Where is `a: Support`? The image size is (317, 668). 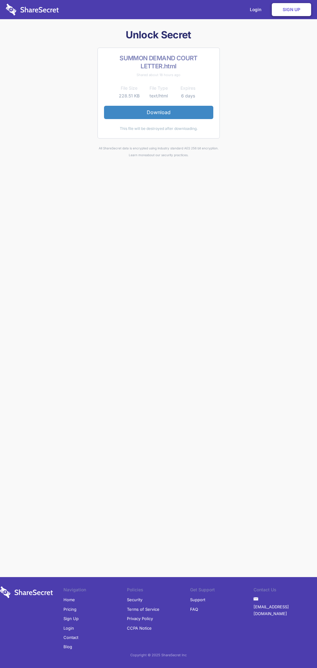
a: Support is located at coordinates (197, 600).